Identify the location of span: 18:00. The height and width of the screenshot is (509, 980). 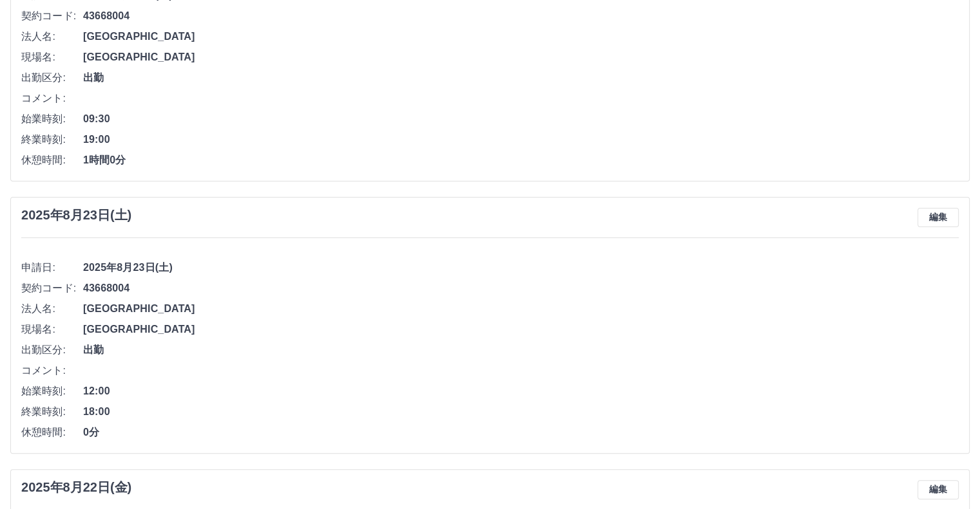
(520, 412).